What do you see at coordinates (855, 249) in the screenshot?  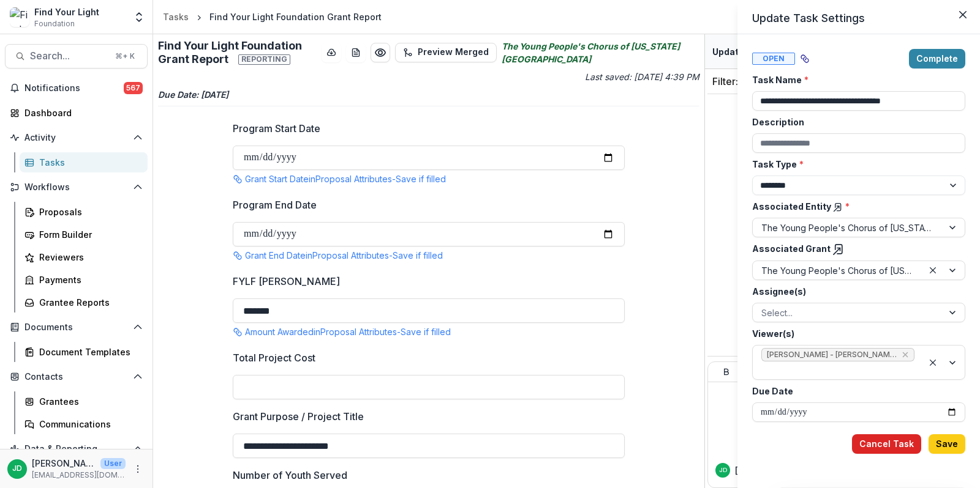 I see `label: Associated Grant` at bounding box center [855, 249].